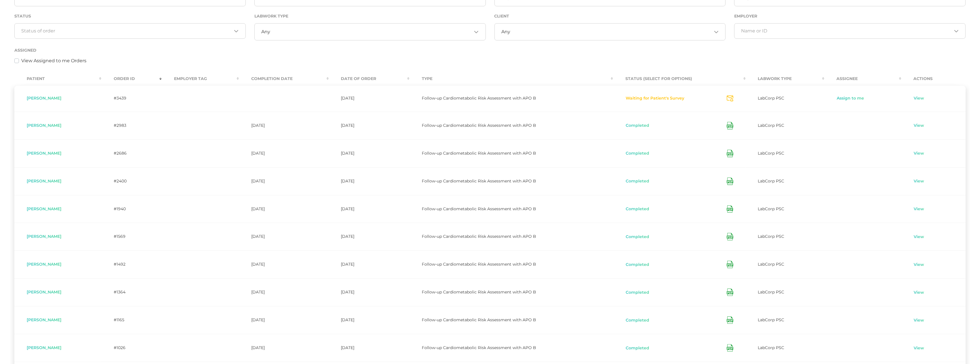 The width and height of the screenshot is (980, 364). Describe the element at coordinates (132, 98) in the screenshot. I see `td: #3439` at that location.